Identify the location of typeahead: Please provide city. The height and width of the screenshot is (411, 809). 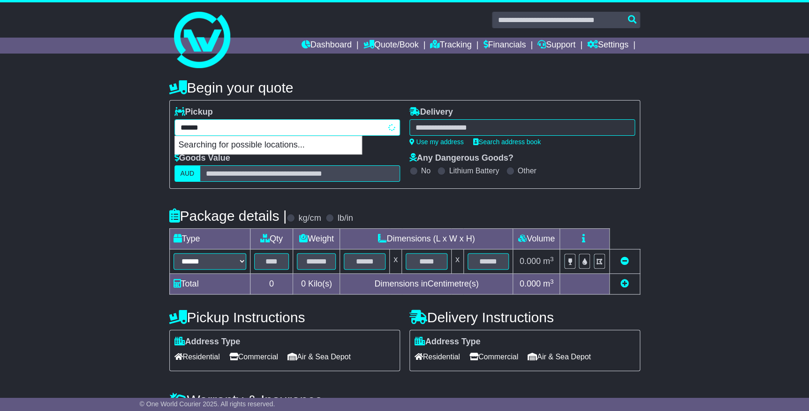
(287, 127).